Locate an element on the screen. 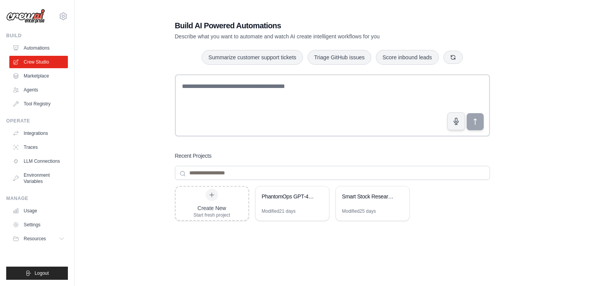  a: Crew Studio is located at coordinates (38, 62).